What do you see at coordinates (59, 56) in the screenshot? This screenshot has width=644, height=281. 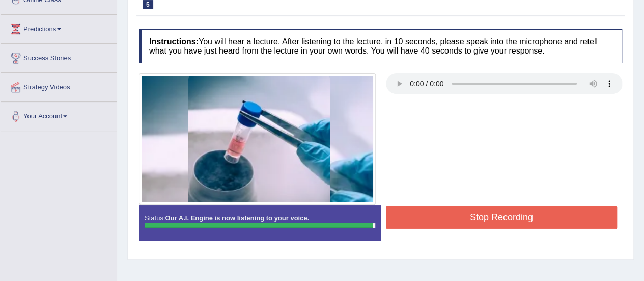 I see `a: Success Stories` at bounding box center [59, 56].